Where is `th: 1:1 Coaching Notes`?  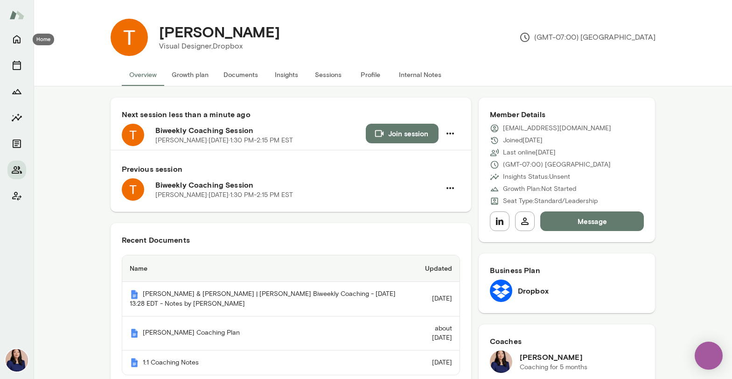 th: 1:1 Coaching Notes is located at coordinates (266, 362).